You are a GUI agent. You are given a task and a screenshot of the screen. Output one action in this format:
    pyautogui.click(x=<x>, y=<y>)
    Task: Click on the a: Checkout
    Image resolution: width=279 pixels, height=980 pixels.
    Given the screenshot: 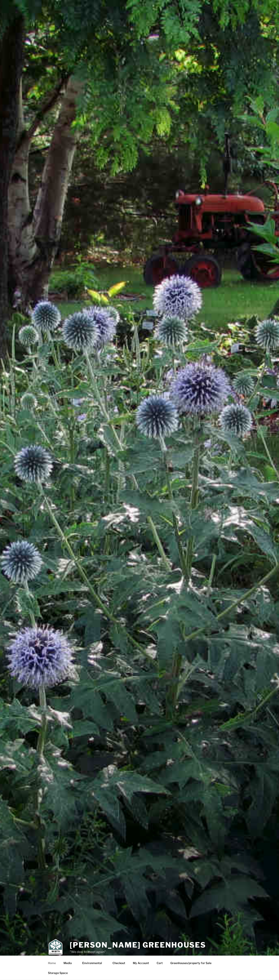 What is the action you would take?
    pyautogui.click(x=119, y=963)
    